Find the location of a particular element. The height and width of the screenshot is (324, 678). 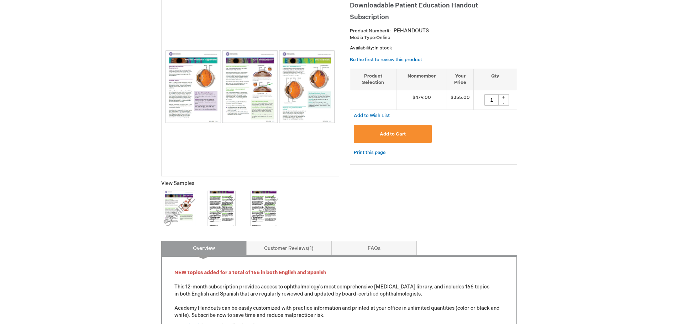

div: PEHANDOUTS is located at coordinates (411, 31).